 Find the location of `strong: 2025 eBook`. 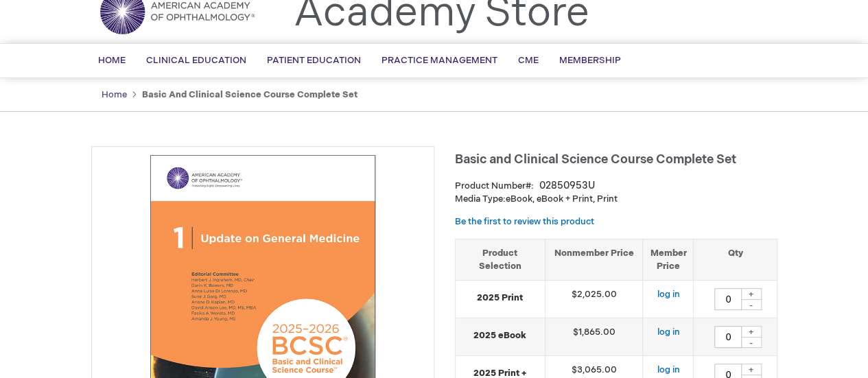

strong: 2025 eBook is located at coordinates (500, 335).